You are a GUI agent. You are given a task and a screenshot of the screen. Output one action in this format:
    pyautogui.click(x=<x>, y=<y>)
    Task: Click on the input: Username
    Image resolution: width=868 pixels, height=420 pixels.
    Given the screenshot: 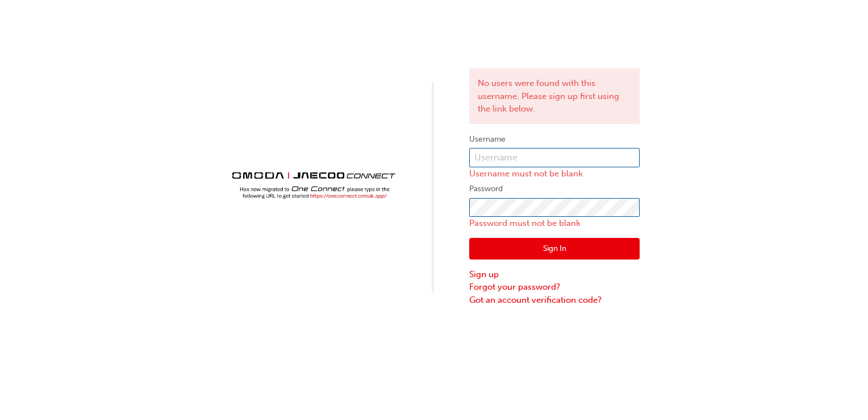 What is the action you would take?
    pyautogui.click(x=554, y=157)
    